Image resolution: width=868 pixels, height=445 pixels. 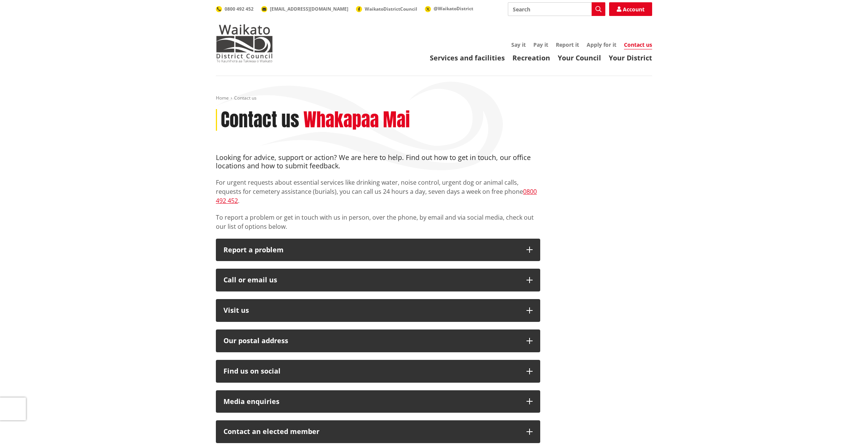 I want to click on h2: Our postal address, so click(x=372, y=341).